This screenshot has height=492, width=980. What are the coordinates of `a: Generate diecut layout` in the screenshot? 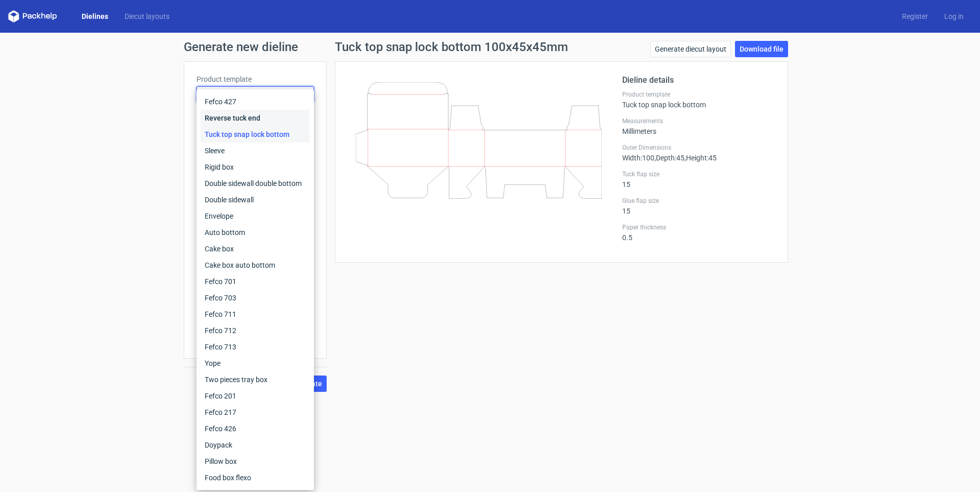 It's located at (691, 49).